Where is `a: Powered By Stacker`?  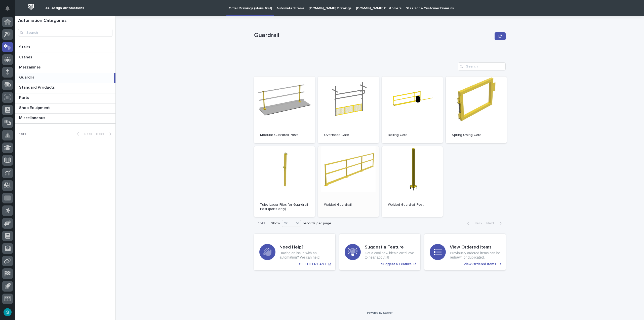
a: Powered By Stacker is located at coordinates (380, 313).